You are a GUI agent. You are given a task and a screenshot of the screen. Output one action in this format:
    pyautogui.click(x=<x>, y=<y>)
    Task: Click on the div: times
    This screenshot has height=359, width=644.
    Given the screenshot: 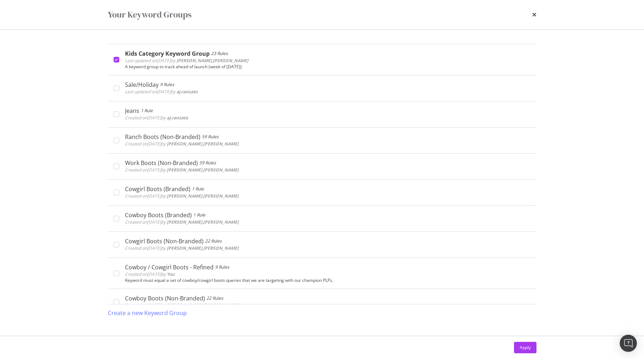 What is the action you would take?
    pyautogui.click(x=534, y=15)
    